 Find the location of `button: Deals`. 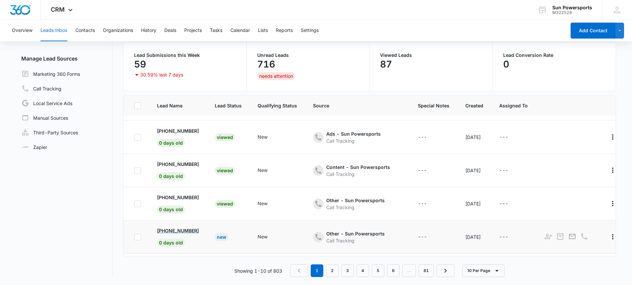

button: Deals is located at coordinates (170, 31).